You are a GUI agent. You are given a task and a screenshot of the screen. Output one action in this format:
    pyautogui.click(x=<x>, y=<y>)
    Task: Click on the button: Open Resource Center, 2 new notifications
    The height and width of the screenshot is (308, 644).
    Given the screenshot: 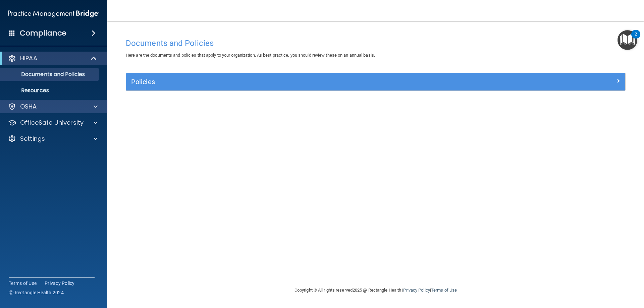 What is the action you would take?
    pyautogui.click(x=627, y=40)
    